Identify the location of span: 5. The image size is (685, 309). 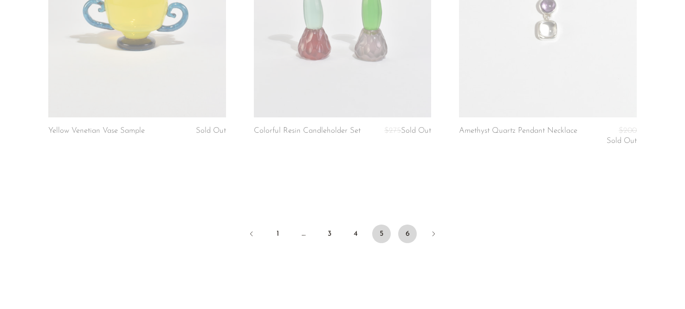
(381, 234).